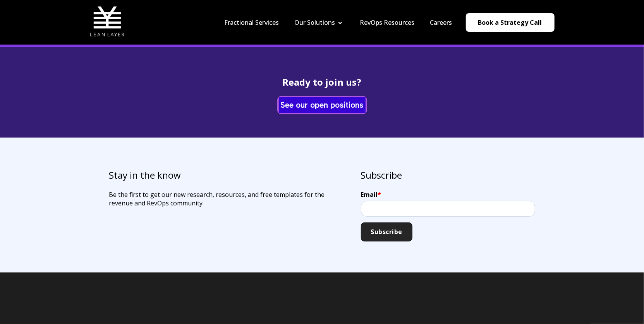 The width and height of the screenshot is (644, 324). Describe the element at coordinates (315, 22) in the screenshot. I see `a: Our Solutions` at that location.